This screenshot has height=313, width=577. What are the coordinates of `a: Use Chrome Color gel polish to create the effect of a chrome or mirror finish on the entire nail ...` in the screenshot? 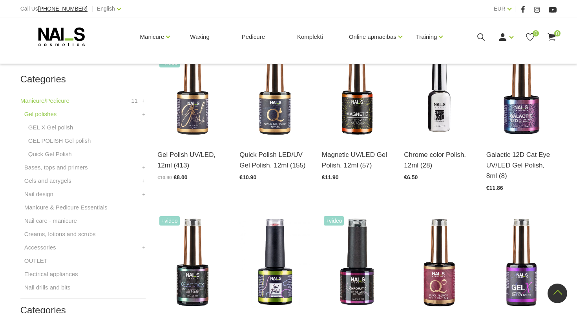 It's located at (439, 91).